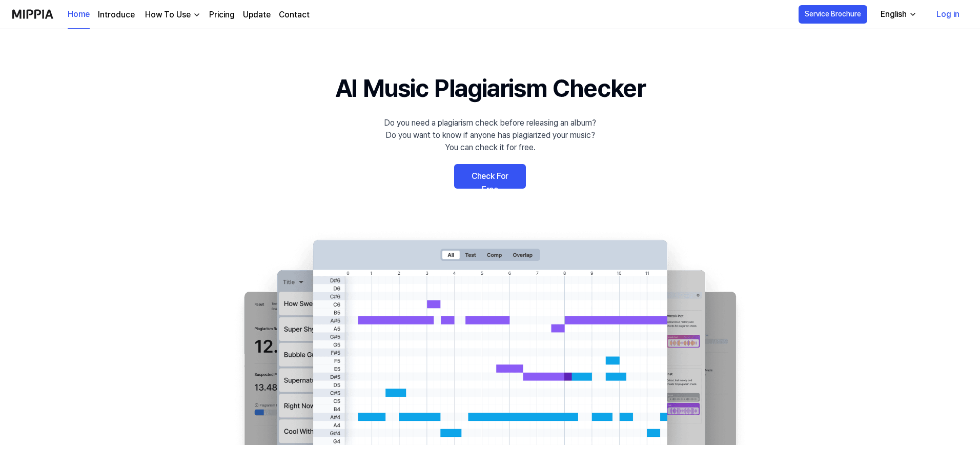  What do you see at coordinates (295, 15) in the screenshot?
I see `a: Contact` at bounding box center [295, 15].